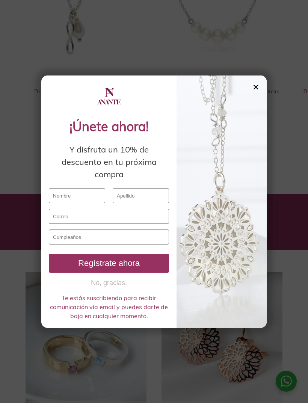  What do you see at coordinates (77, 196) in the screenshot?
I see `input: Nombre` at bounding box center [77, 196].